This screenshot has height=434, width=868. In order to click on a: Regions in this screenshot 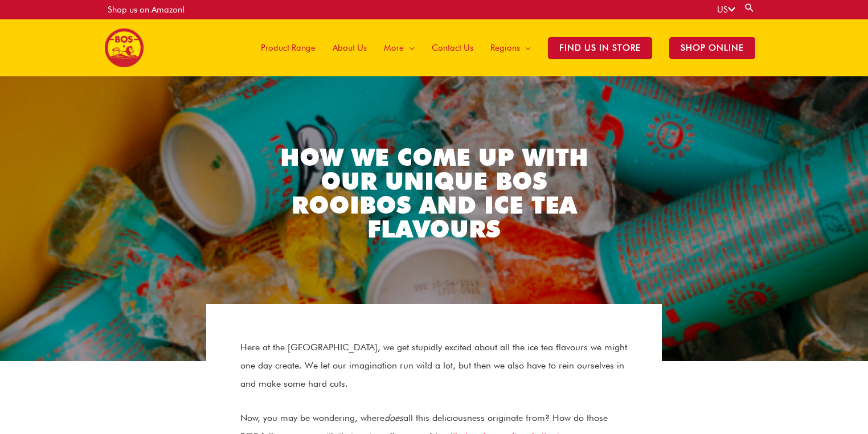, I will do `click(511, 48)`.